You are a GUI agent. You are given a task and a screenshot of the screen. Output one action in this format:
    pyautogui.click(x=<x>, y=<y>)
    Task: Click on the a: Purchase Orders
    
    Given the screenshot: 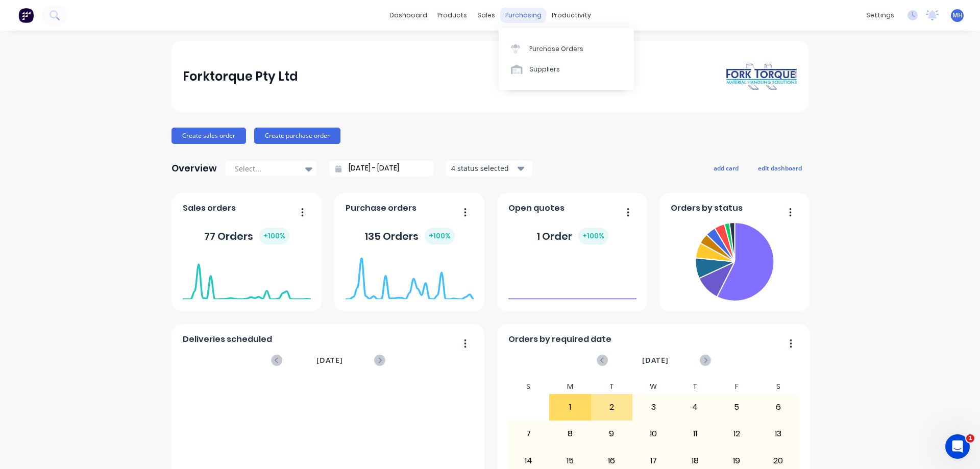 What is the action you would take?
    pyautogui.click(x=566, y=49)
    